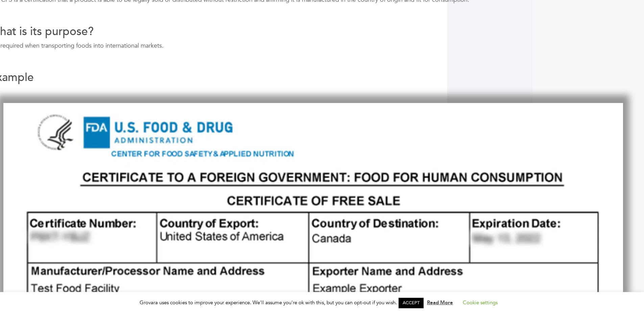  Describe the element at coordinates (440, 303) in the screenshot. I see `a: Read More` at that location.